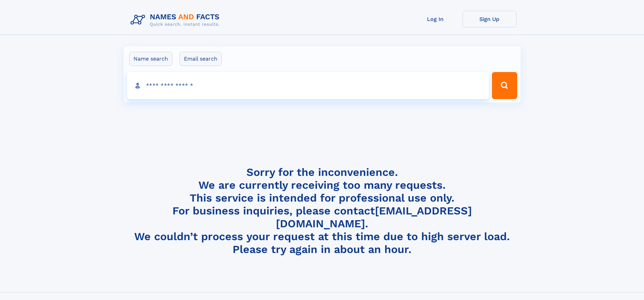 Image resolution: width=644 pixels, height=300 pixels. Describe the element at coordinates (490, 19) in the screenshot. I see `a: Sign Up` at that location.